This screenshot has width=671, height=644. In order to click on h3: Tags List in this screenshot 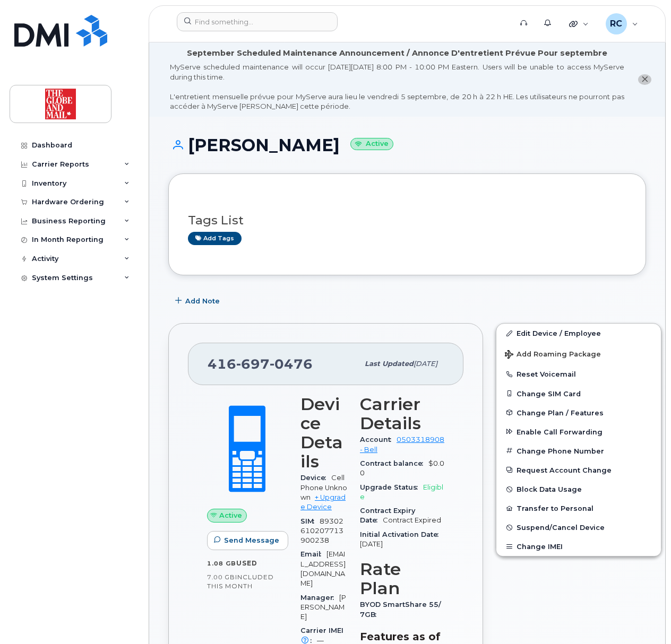, I will do `click(408, 220)`.